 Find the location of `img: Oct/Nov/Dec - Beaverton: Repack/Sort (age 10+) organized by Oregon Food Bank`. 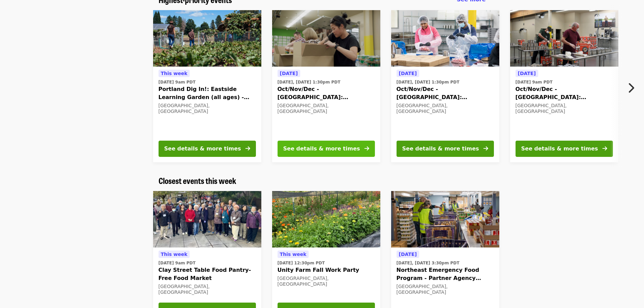

img: Oct/Nov/Dec - Beaverton: Repack/Sort (age 10+) organized by Oregon Food Bank is located at coordinates (445, 39).